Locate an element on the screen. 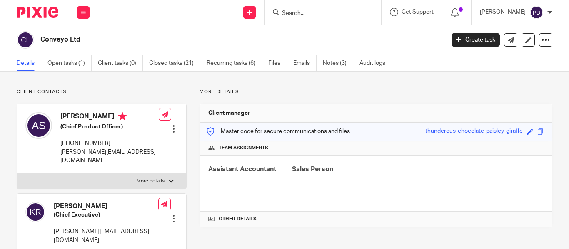 This screenshot has height=249, width=569. span: Sales Person is located at coordinates (312, 169).